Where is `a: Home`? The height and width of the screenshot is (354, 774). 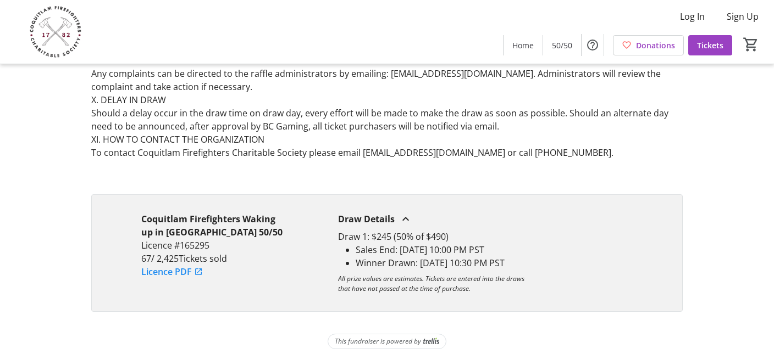 a: Home is located at coordinates (523, 45).